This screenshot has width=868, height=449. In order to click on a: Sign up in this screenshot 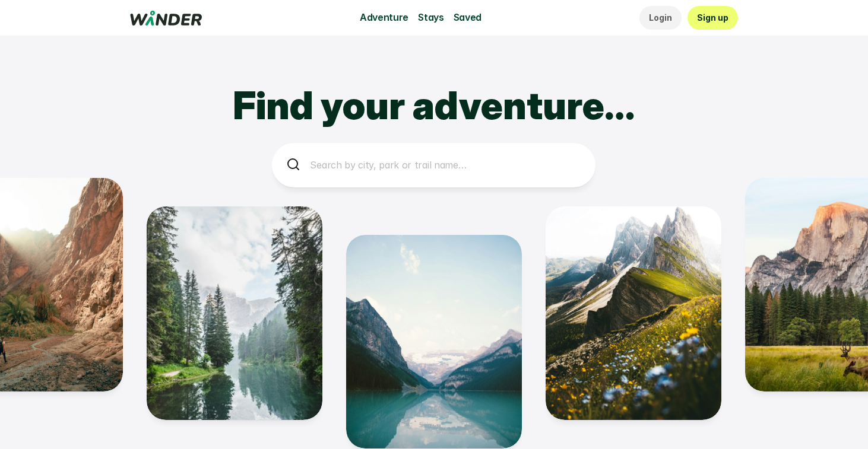, I will do `click(713, 18)`.